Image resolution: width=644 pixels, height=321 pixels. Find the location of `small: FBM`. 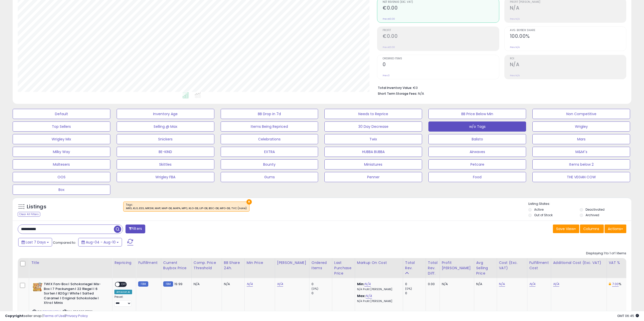

small: FBM is located at coordinates (168, 284).